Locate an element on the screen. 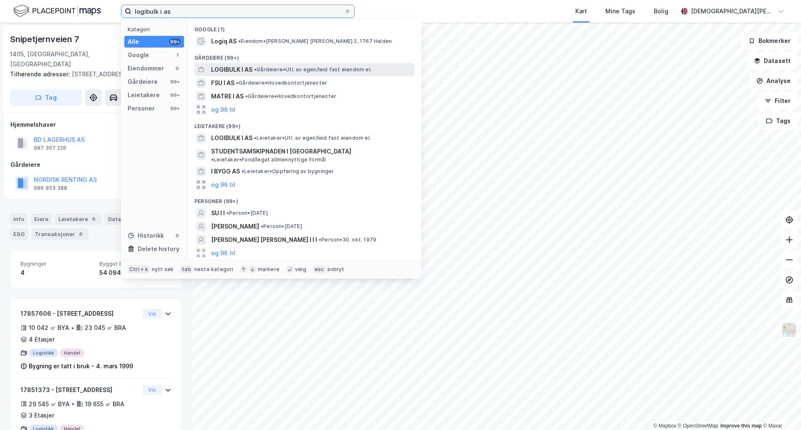 The width and height of the screenshot is (801, 430). div: 23 045 ㎡ BRA is located at coordinates (105, 328).